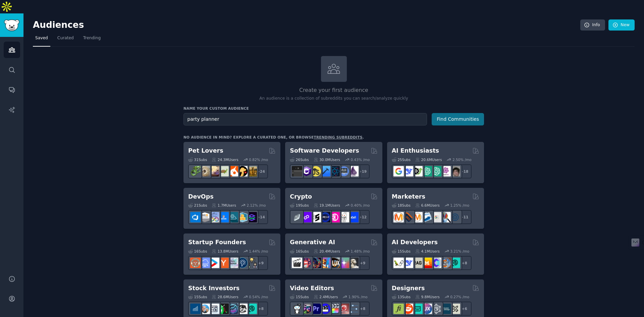  I want to click on img: ValueInvesting, so click(204, 309).